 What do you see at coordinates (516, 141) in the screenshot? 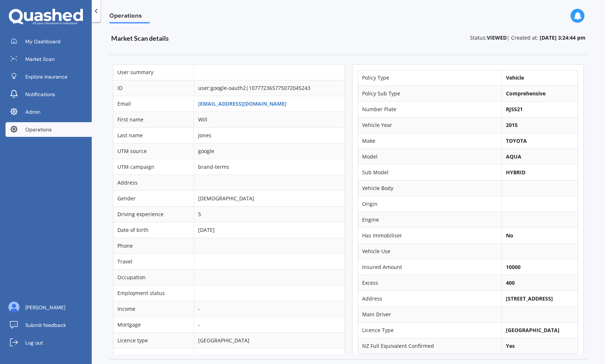
I see `b: TOYOTA` at bounding box center [516, 141].